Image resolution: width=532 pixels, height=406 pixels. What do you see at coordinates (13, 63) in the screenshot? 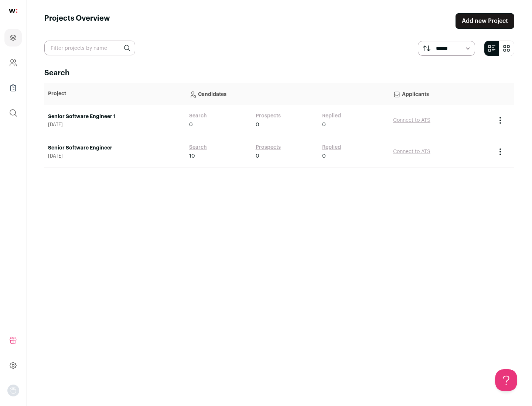
I see `a: Company and ATS Settings` at bounding box center [13, 63].